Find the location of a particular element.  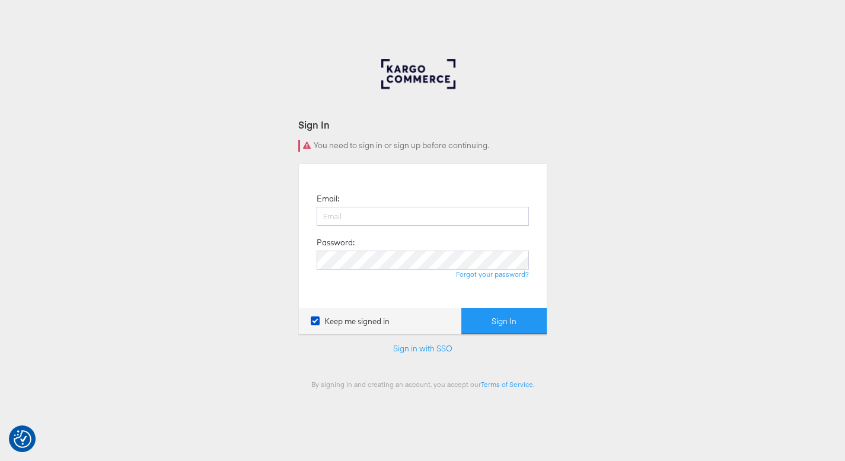

div: By signing in and creating an account, you accept our . is located at coordinates (423, 384).